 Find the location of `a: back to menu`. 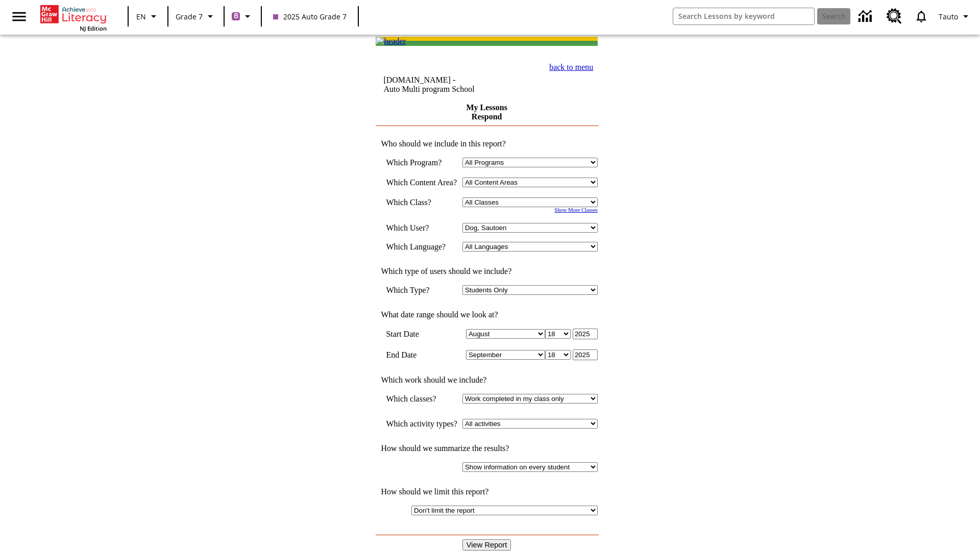

a: back to menu is located at coordinates (571, 67).